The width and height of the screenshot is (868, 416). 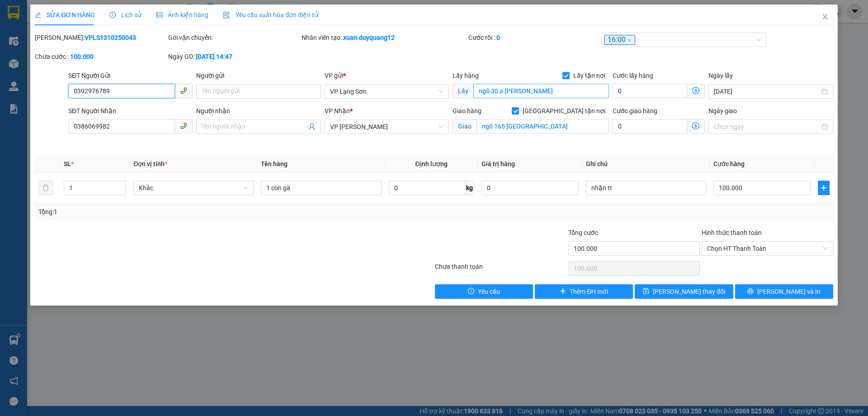 I want to click on span: Yêu cầu, so click(x=489, y=292).